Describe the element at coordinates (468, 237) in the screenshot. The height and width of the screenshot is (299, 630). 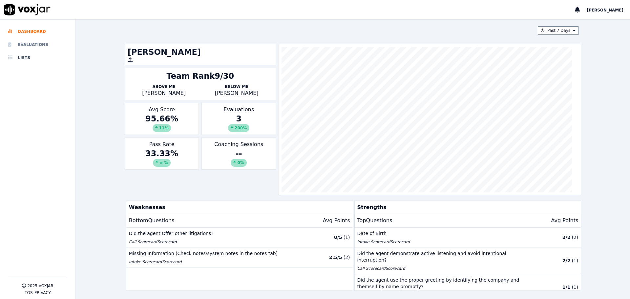
I see `button: Date of Birth Intake ScorecardScorecard 2/2 (2)` at that location.